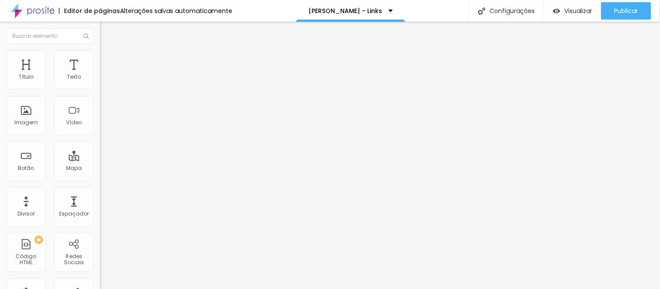 Image resolution: width=660 pixels, height=289 pixels. I want to click on div: Editor de páginas, so click(89, 11).